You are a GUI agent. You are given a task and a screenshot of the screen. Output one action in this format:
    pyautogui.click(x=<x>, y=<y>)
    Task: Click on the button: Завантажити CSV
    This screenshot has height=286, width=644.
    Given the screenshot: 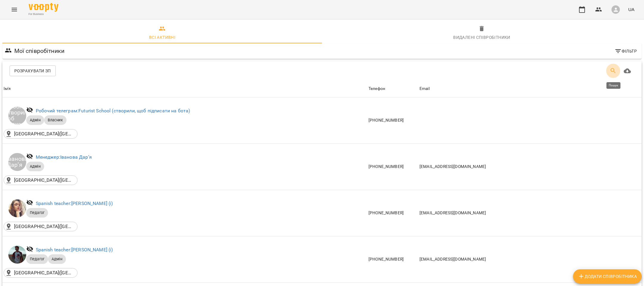 What is the action you would take?
    pyautogui.click(x=628, y=71)
    